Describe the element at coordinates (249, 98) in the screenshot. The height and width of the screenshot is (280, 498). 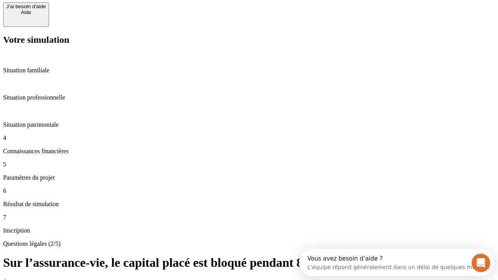
I see `p: Situation professionnelle` at that location.